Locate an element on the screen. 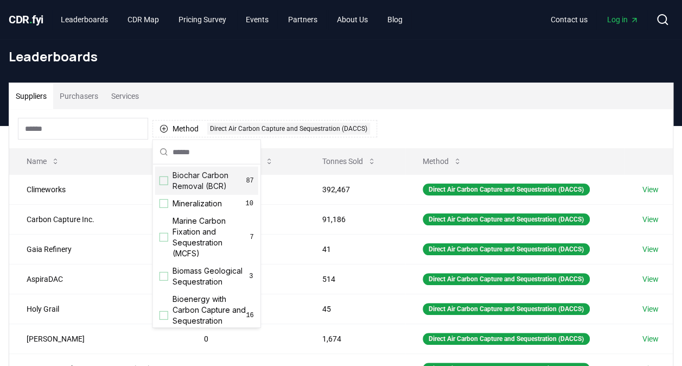 Image resolution: width=682 pixels, height=366 pixels. td: 1,674 is located at coordinates (355, 338).